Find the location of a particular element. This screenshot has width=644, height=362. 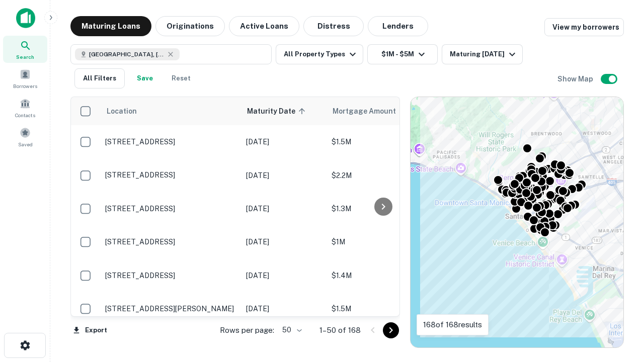

p: $1.3M is located at coordinates (382, 209).